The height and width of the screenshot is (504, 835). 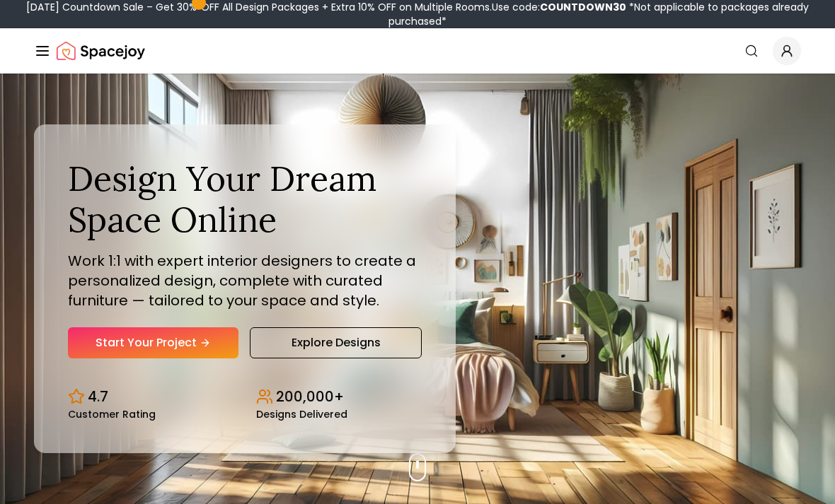 What do you see at coordinates (100, 51) in the screenshot?
I see `a: Spacejoy` at bounding box center [100, 51].